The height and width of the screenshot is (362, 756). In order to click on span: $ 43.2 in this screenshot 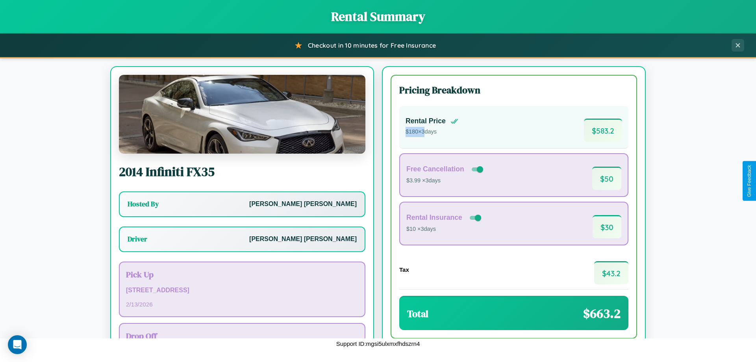, I will do `click(611, 273)`.